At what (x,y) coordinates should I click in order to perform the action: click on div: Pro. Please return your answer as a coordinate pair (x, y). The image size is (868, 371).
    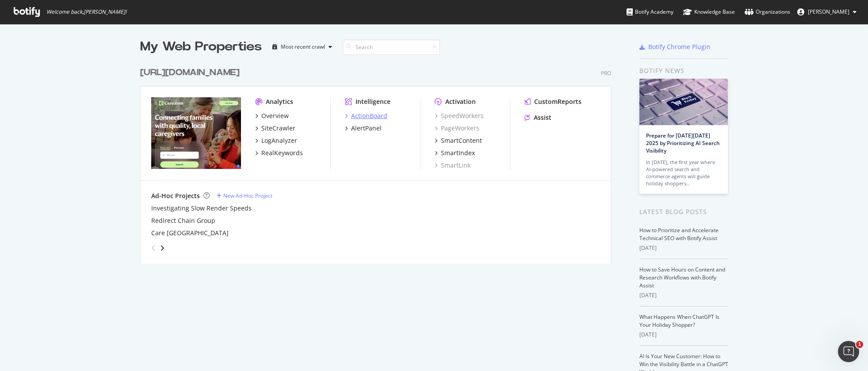
    Looking at the image, I should click on (606, 73).